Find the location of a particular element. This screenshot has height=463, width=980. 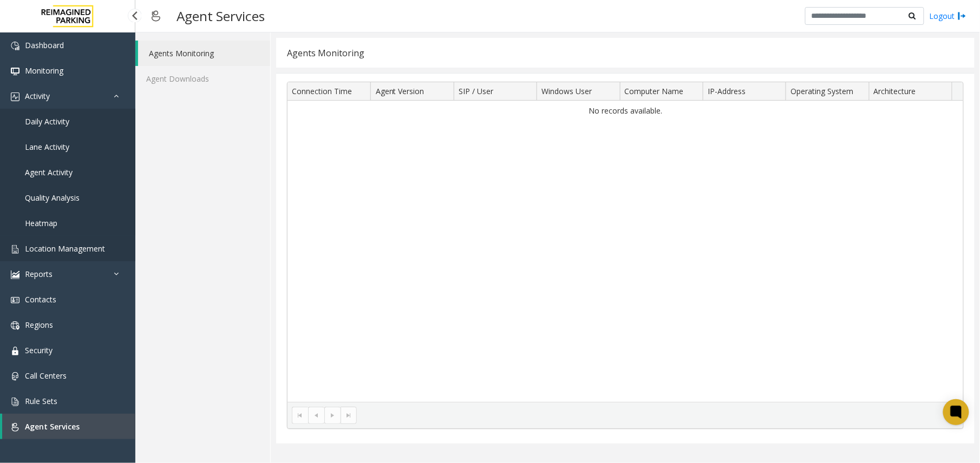

span: Regions is located at coordinates (39, 324).